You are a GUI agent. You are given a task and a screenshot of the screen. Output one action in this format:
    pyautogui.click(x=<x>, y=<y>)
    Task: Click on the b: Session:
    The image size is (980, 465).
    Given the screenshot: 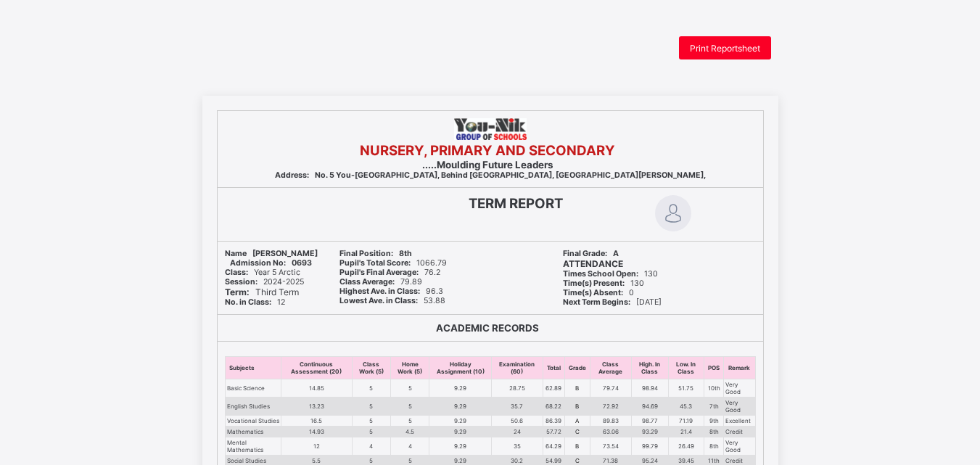 What is the action you would take?
    pyautogui.click(x=241, y=281)
    